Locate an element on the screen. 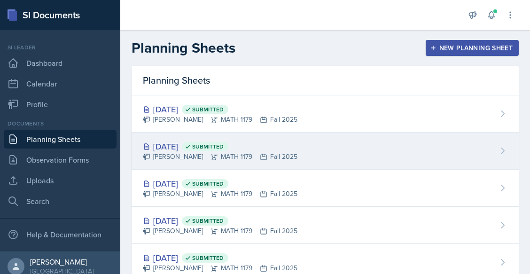 The width and height of the screenshot is (530, 274). div: Documents is located at coordinates (60, 124).